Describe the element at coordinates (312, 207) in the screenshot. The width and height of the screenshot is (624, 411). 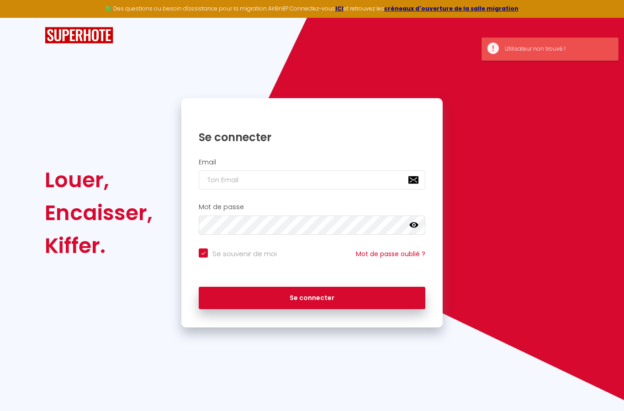
I see `h2: Mot de passe` at that location.